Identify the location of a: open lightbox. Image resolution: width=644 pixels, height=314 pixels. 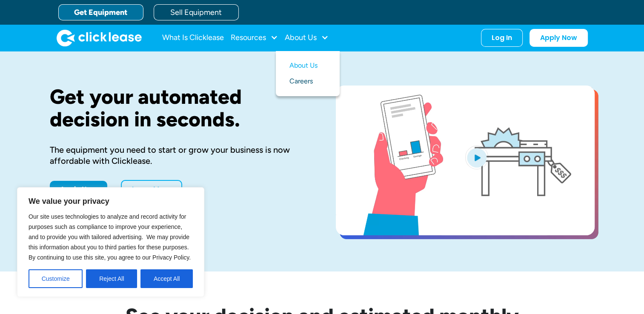
(465, 161).